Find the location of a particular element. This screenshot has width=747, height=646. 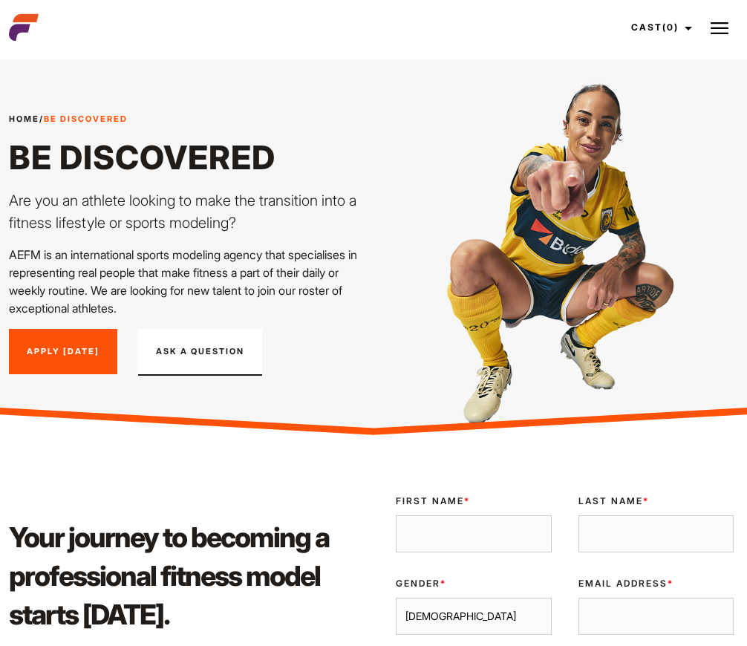

label: Gender is located at coordinates (474, 583).